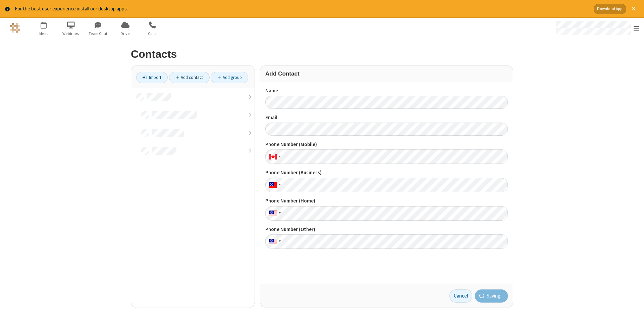 This screenshot has height=318, width=644. What do you see at coordinates (386, 173) in the screenshot?
I see `label: Phone Number (Business)` at bounding box center [386, 173].